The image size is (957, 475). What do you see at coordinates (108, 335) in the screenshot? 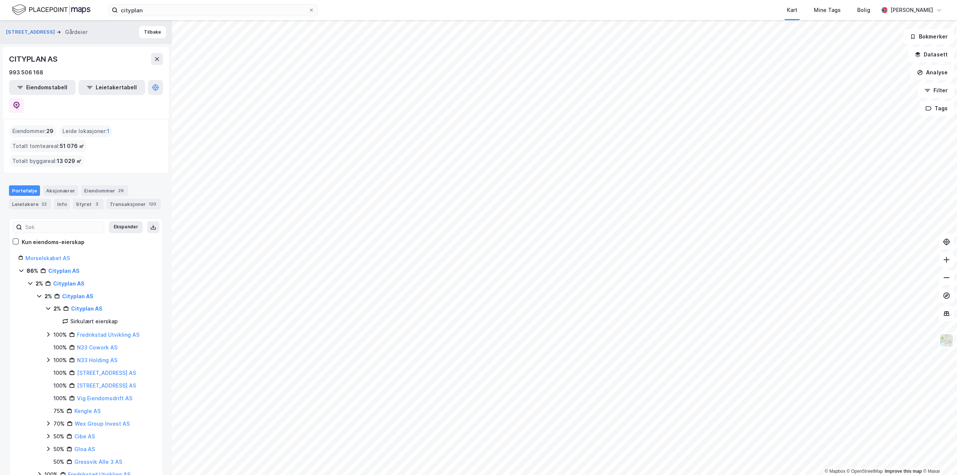
I see `a: Fredrikstad Utvikling AS` at bounding box center [108, 335].